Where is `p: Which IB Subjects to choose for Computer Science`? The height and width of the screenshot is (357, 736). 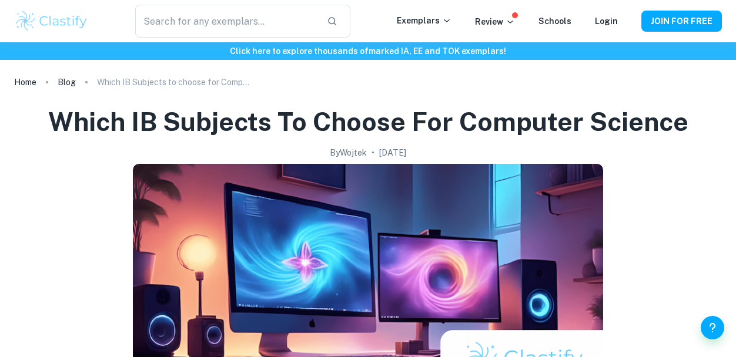
p: Which IB Subjects to choose for Computer Science is located at coordinates (173, 82).